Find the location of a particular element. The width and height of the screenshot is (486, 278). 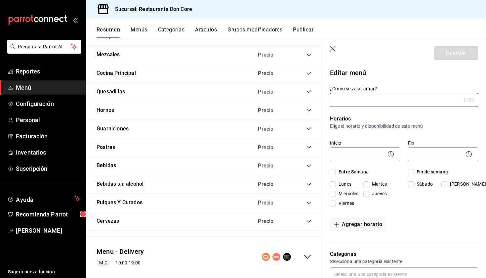

p: Selecciona una categoría existente is located at coordinates (404, 261).